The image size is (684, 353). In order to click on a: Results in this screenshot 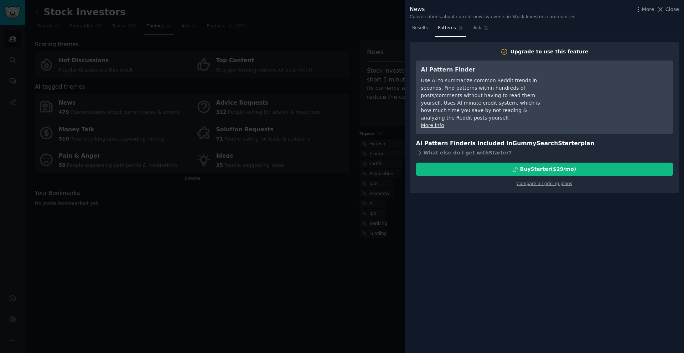, I will do `click(420, 30)`.